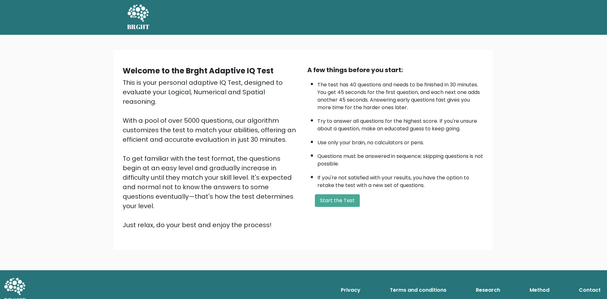 The width and height of the screenshot is (607, 299). I want to click on div: This is your personal adaptive IQ Test, designed to evaluate your Logical, Numerical and Spatial ..., so click(211, 154).